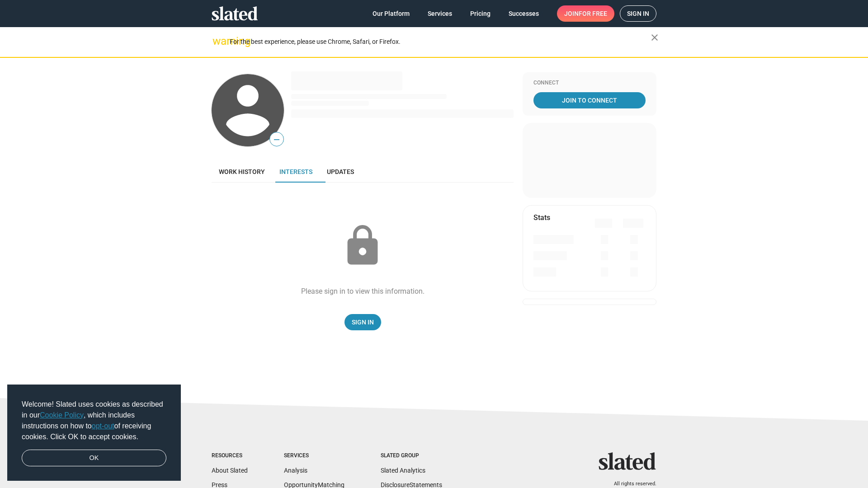 This screenshot has width=868, height=488. What do you see at coordinates (94, 421) in the screenshot?
I see `span: Welcome! Slated uses cookies as described in our , which includes instructions on how to of recei...` at bounding box center [94, 421].